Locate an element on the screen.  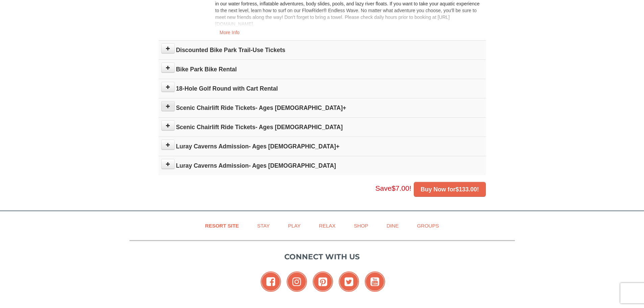
a: Shop is located at coordinates (361, 225).